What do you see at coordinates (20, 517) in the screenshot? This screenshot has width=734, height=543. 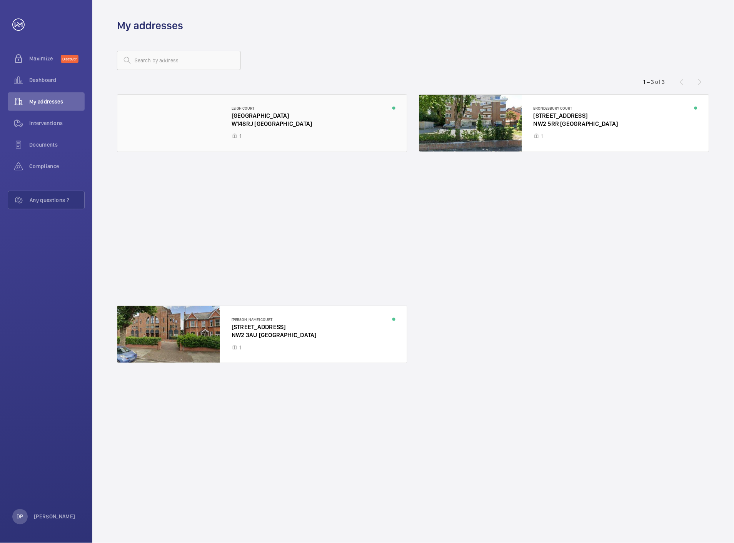 I see `p: DP` at bounding box center [20, 517].